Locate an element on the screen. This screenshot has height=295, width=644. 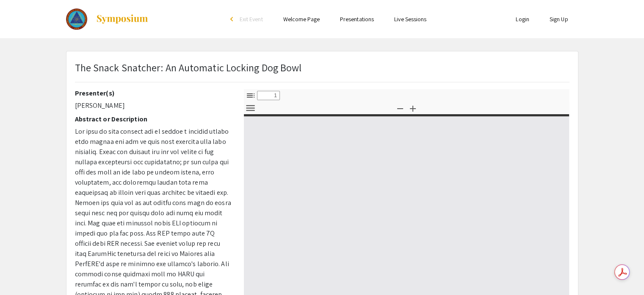
button: Zoom Out is located at coordinates (400, 108).